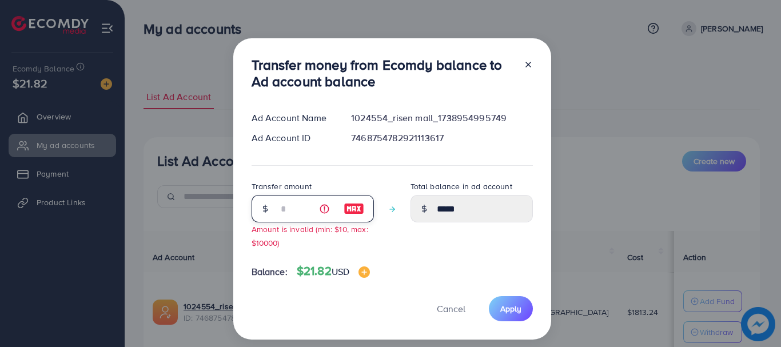 The image size is (781, 347). Describe the element at coordinates (292, 118) in the screenshot. I see `div: Ad Account Name` at that location.